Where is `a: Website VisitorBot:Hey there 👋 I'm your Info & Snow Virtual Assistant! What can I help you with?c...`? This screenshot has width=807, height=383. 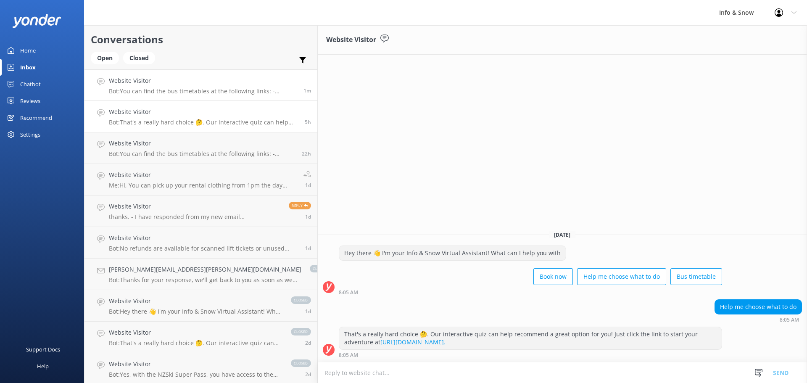
a: Website VisitorBot:Hey there 👋 I'm your Info & Snow Virtual Assistant! What can I help you with?c... is located at coordinates (201, 306).